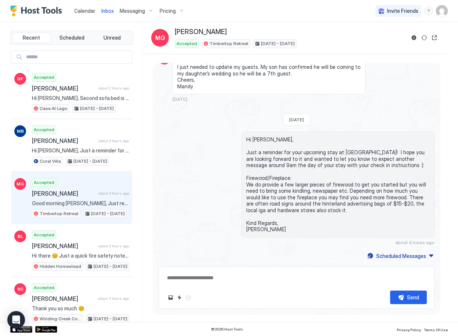 Image resolution: width=458 pixels, height=336 pixels. What do you see at coordinates (171, 298) in the screenshot?
I see `button: Upload image` at bounding box center [171, 298].